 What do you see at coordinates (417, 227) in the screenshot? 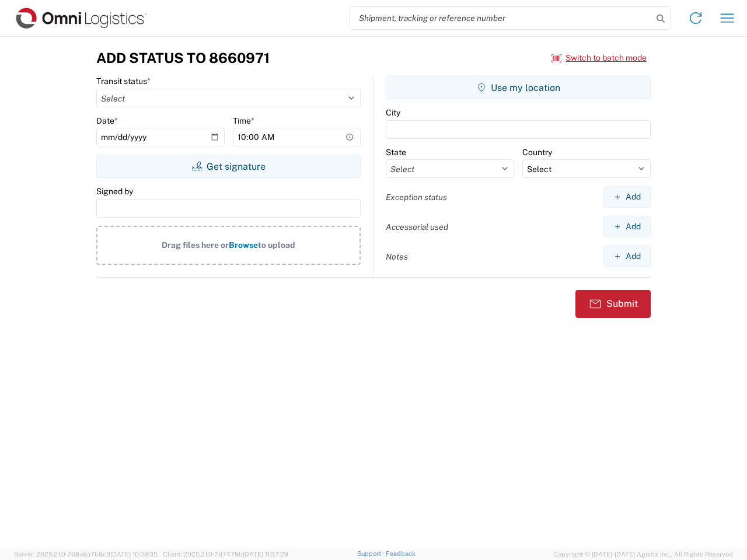
I see `label: Accessorial used` at bounding box center [417, 227].